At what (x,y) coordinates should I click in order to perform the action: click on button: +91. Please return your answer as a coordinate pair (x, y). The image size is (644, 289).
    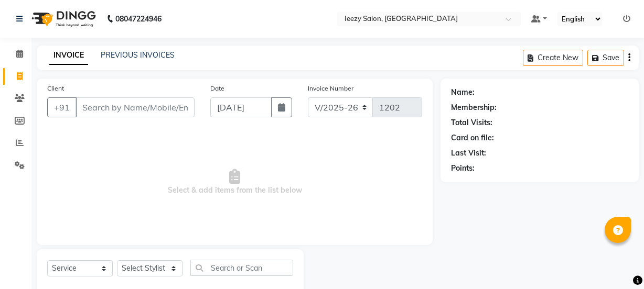
    Looking at the image, I should click on (62, 107).